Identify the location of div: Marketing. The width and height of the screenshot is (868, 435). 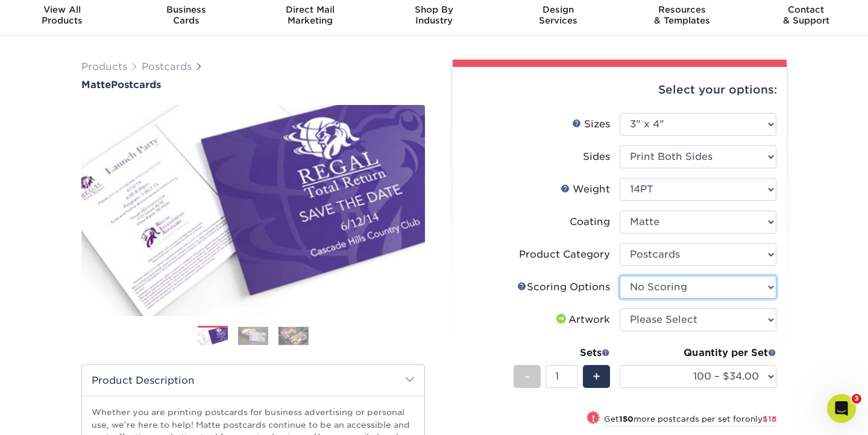
(310, 15).